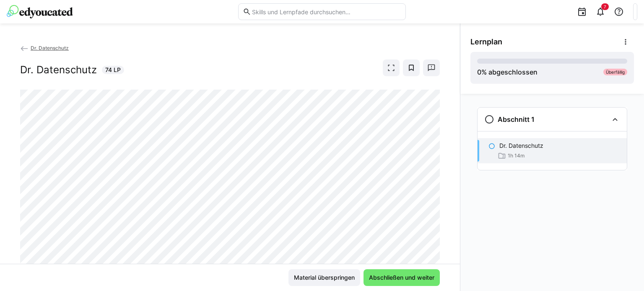  What do you see at coordinates (615, 72) in the screenshot?
I see `div: Überfällig` at bounding box center [615, 72].